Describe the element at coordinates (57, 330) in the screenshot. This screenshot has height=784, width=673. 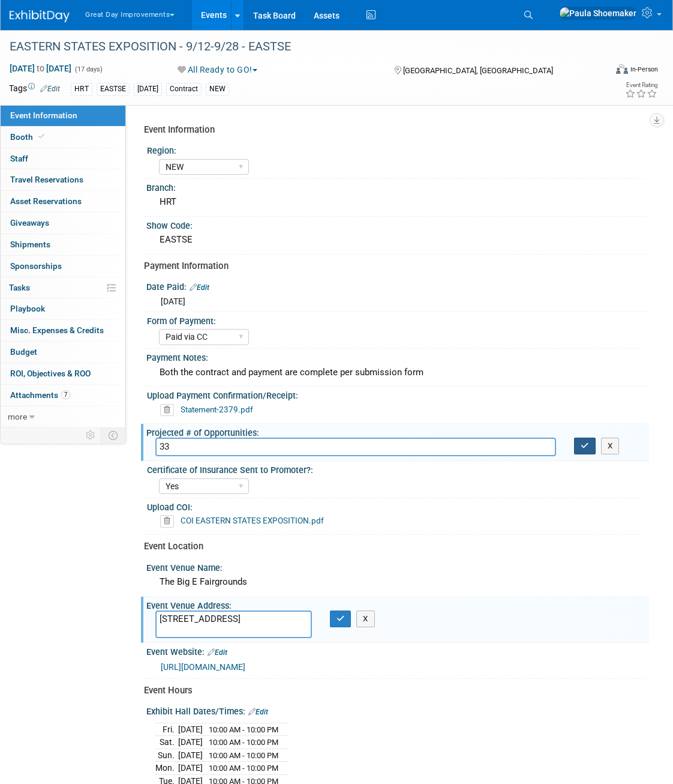
I see `span: Misc. Expenses & Credits` at that location.